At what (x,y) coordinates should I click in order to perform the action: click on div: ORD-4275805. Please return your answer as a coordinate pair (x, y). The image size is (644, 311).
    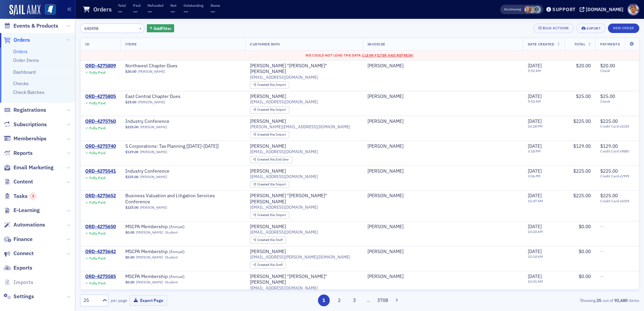
    Looking at the image, I should click on (100, 97).